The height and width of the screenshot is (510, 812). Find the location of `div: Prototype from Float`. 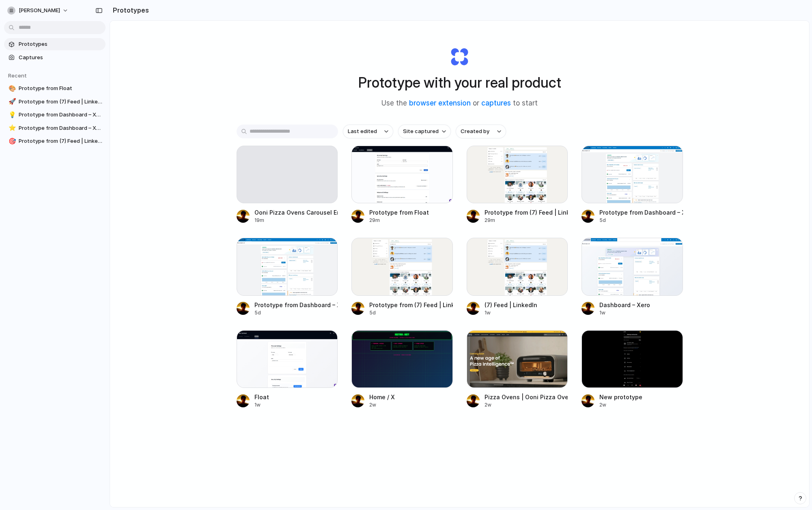

div: Prototype from Float is located at coordinates (398, 212).